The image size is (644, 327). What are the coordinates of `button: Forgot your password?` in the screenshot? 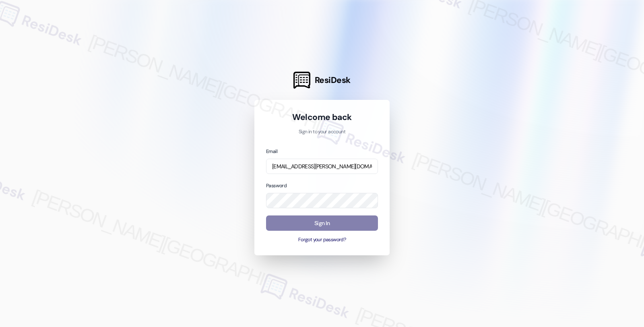 It's located at (322, 240).